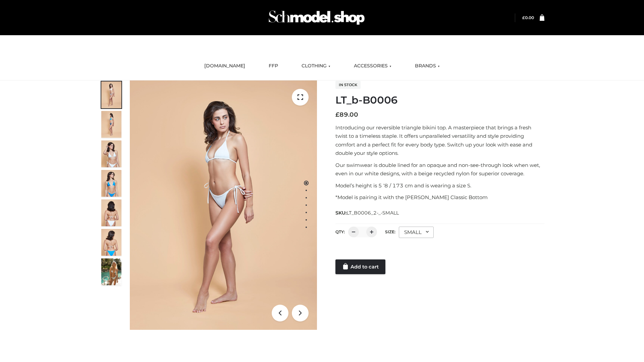 The height and width of the screenshot is (362, 644). I want to click on img: ArielClassicBikiniTop_CloudNine_AzureSky_OW114ECO_7-scaled.jpg, so click(112, 213).